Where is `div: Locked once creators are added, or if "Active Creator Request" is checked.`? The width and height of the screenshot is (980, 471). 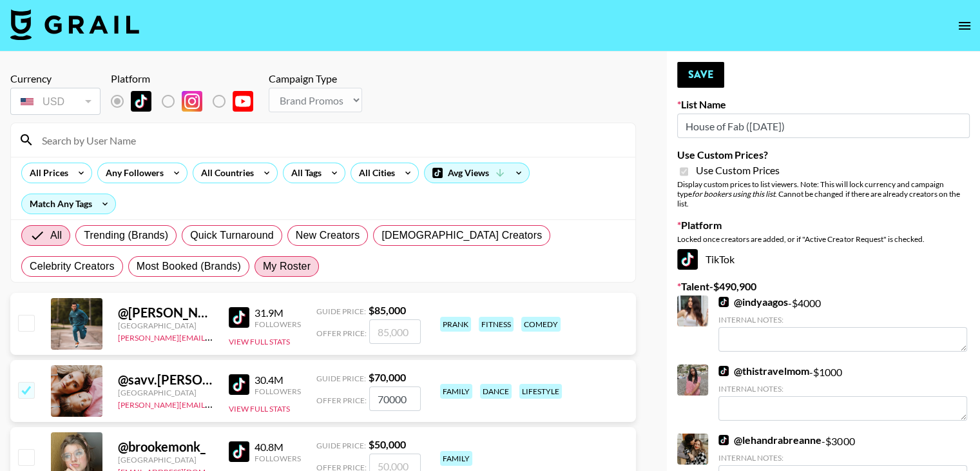 div: Locked once creators are added, or if "Active Creator Request" is checked. is located at coordinates (824, 239).